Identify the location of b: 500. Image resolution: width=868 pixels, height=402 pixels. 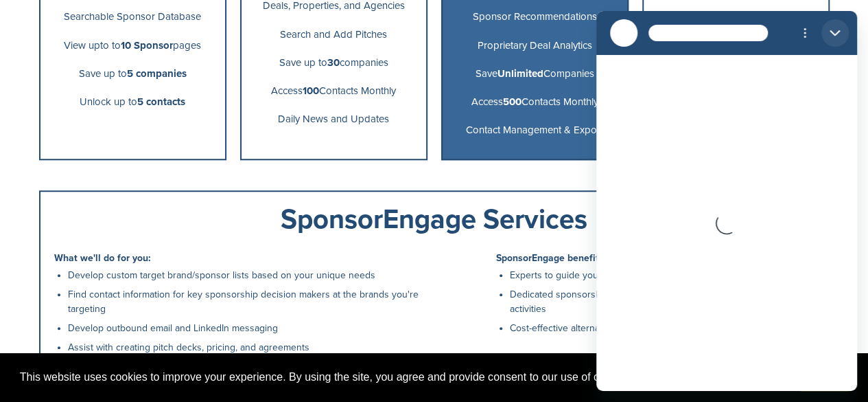
(512, 102).